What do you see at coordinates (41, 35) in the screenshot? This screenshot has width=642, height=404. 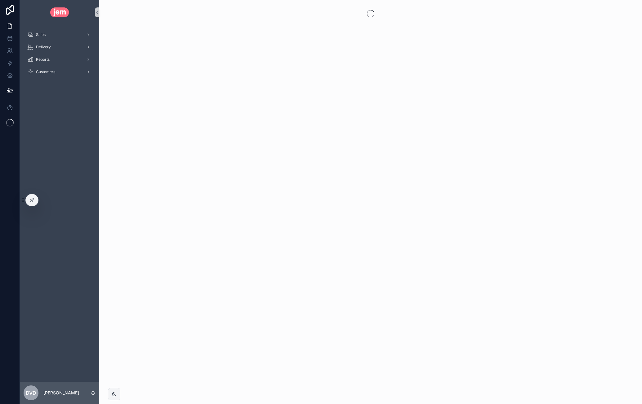 I see `span: Sales` at bounding box center [41, 35].